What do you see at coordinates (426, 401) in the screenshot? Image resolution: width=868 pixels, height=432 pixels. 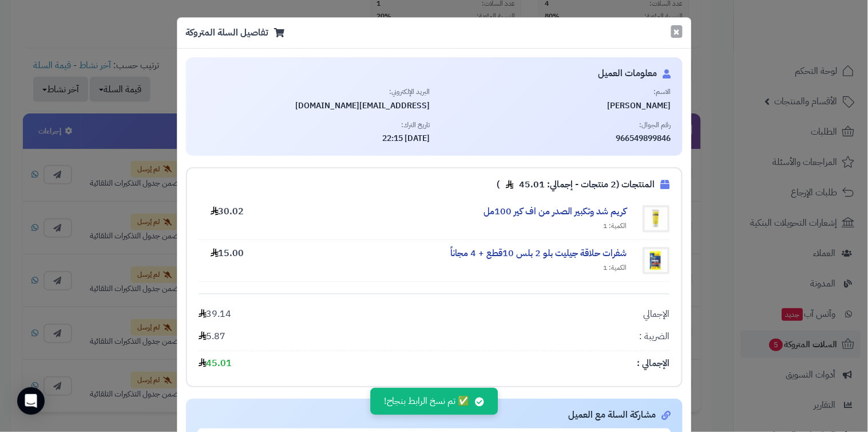 I see `span: ✅ تم نسخ الرابط بنجاح!` at bounding box center [426, 401].